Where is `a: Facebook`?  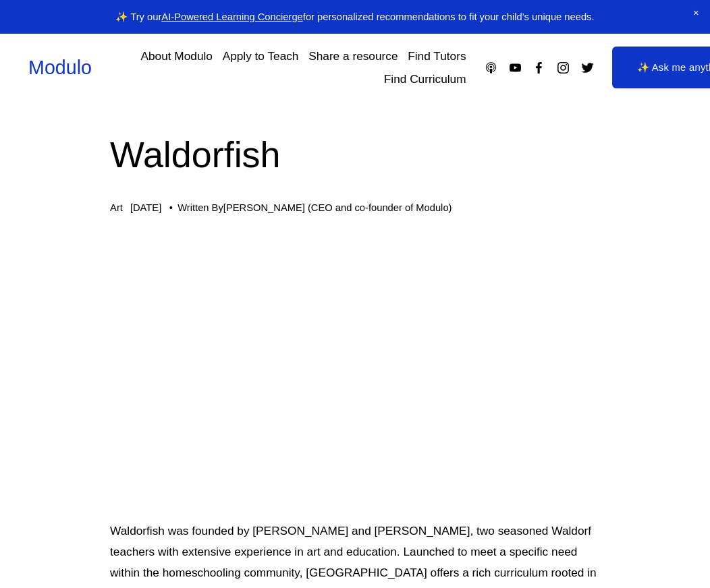 a: Facebook is located at coordinates (538, 67).